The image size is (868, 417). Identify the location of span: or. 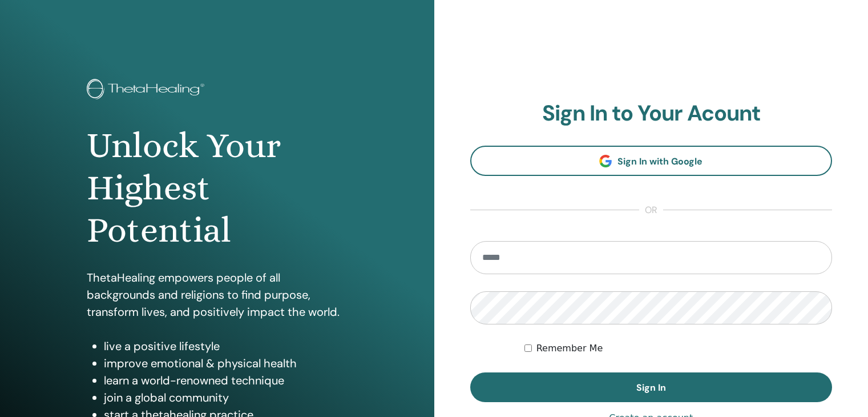
(651, 210).